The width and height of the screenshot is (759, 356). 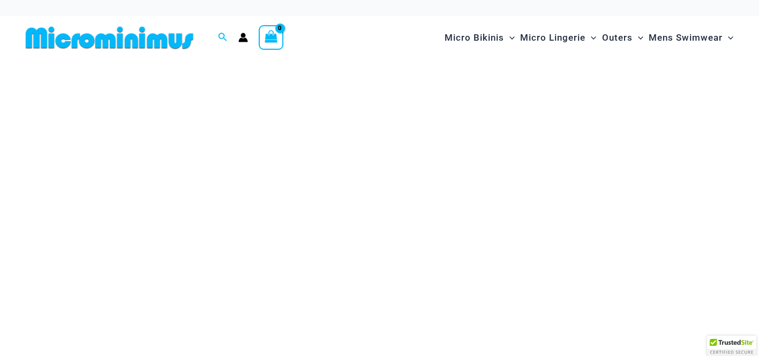 I want to click on span: Outers, so click(x=617, y=37).